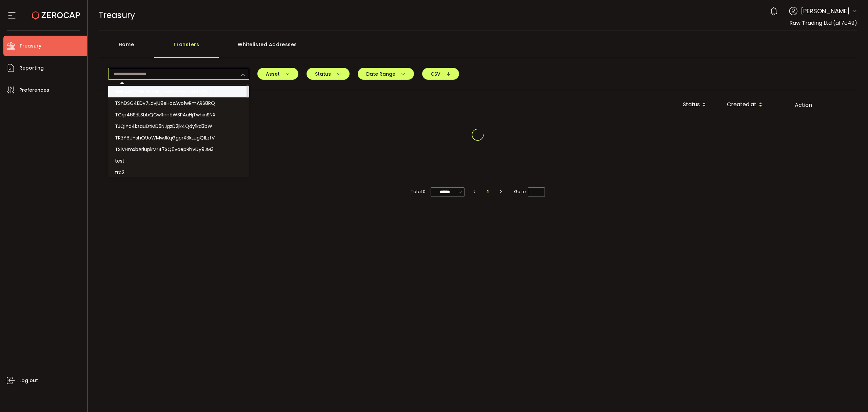 Image resolution: width=868 pixels, height=412 pixels. I want to click on span: test, so click(120, 161).